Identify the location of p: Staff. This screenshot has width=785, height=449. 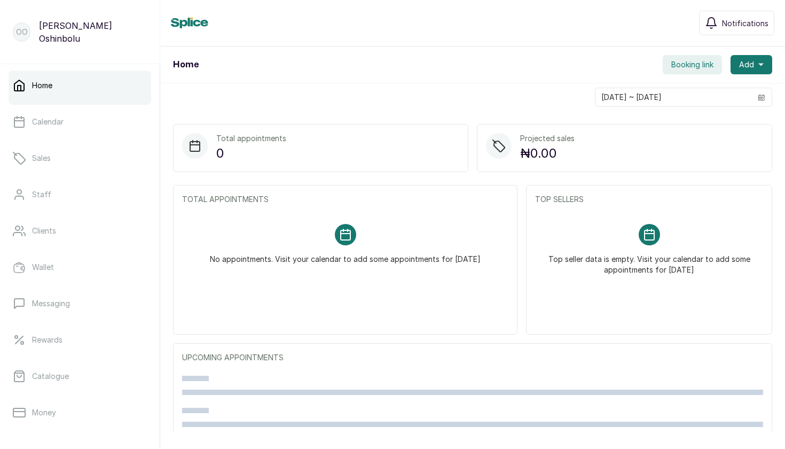
(42, 194).